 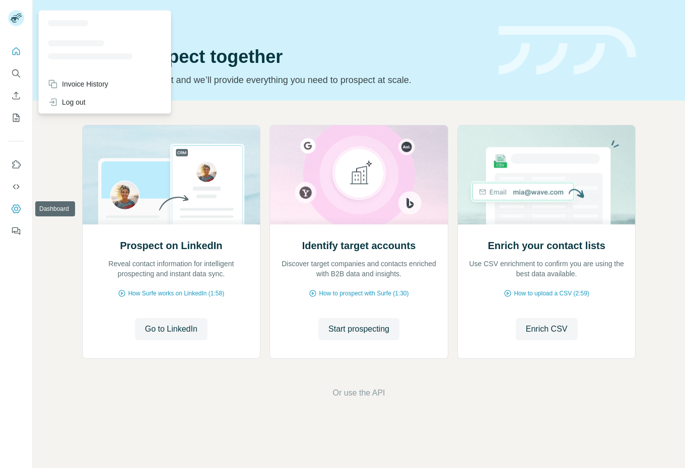 What do you see at coordinates (359, 393) in the screenshot?
I see `button: Or use the API` at bounding box center [359, 393].